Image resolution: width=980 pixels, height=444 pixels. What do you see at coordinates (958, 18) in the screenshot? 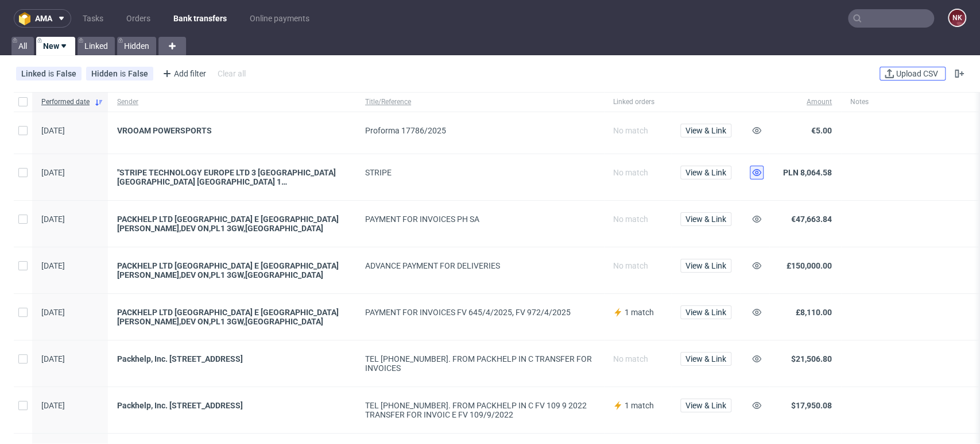
I see `figcaption: NK` at bounding box center [958, 18].